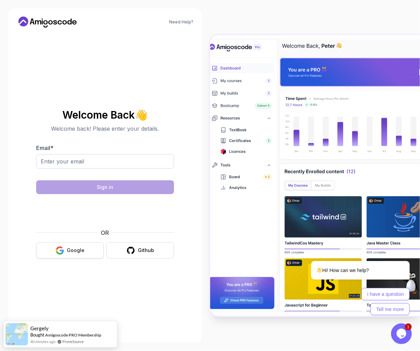  Describe the element at coordinates (105, 232) in the screenshot. I see `p: OR` at that location.